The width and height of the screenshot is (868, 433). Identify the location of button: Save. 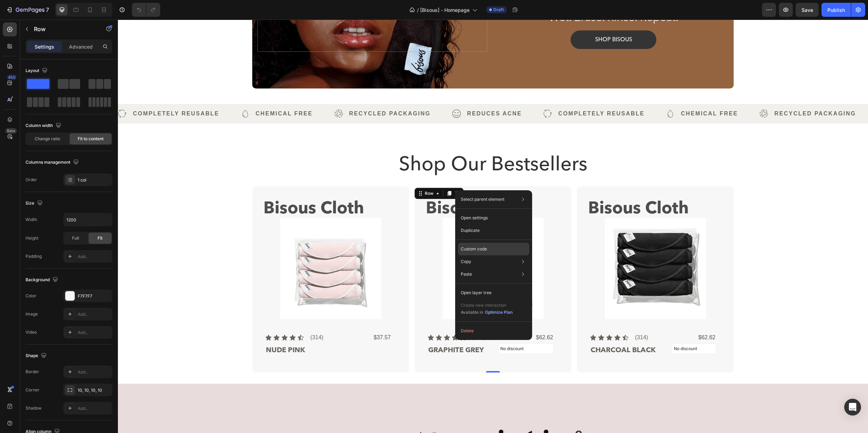
(807, 10).